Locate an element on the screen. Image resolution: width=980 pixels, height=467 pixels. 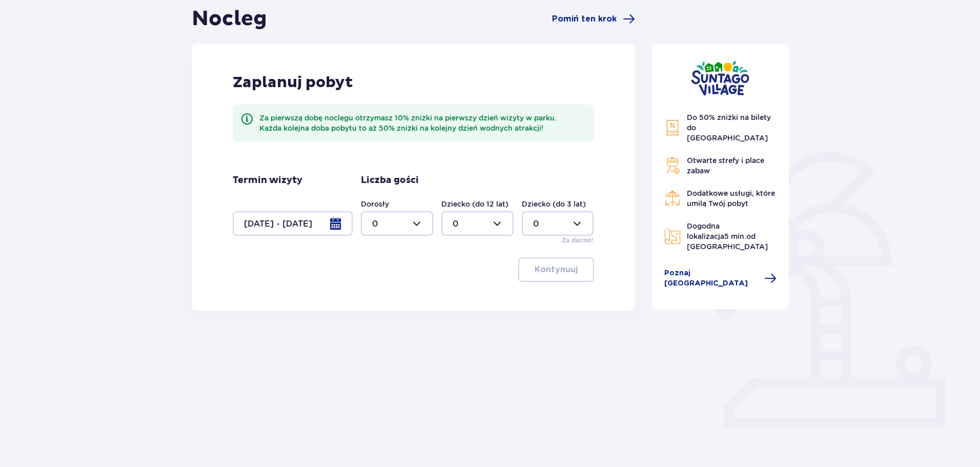
button: Kontynuuj is located at coordinates (556, 269).